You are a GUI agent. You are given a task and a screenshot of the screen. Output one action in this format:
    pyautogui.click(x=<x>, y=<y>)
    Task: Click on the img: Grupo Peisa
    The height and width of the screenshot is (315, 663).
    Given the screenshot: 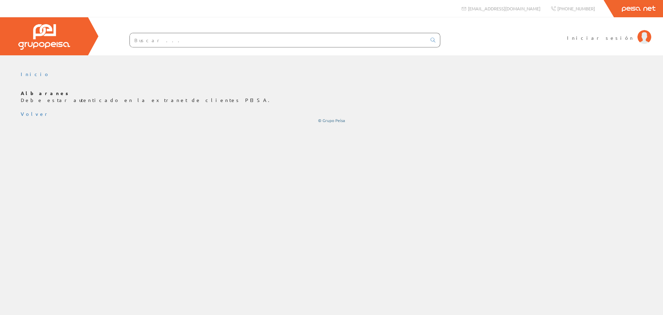 What is the action you would take?
    pyautogui.click(x=44, y=37)
    